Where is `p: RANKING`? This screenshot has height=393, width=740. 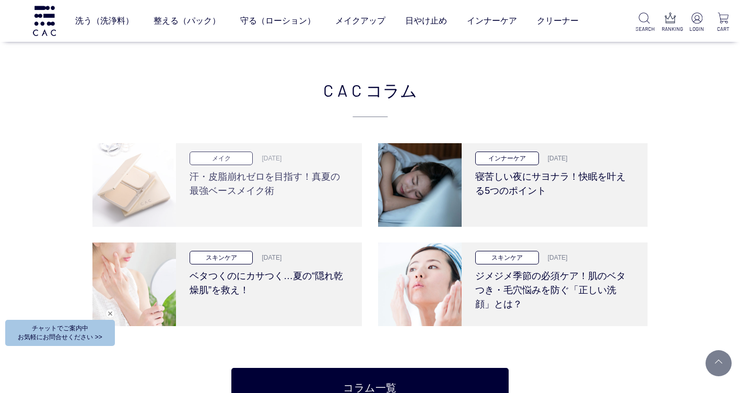 p: RANKING is located at coordinates (670, 29).